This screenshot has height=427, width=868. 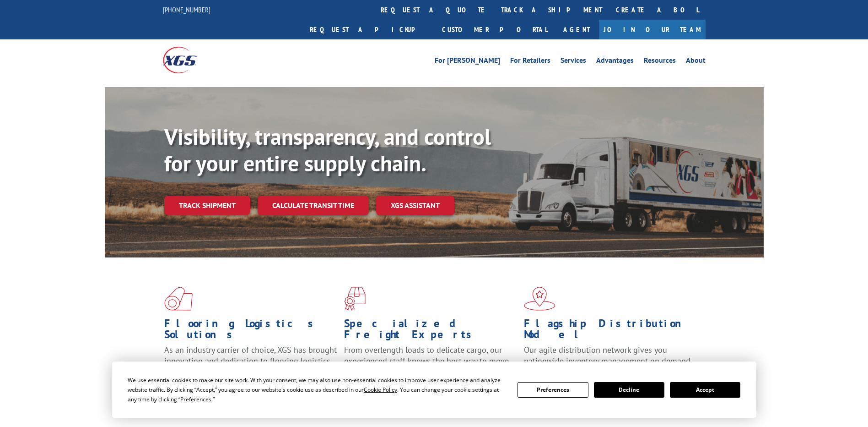 I want to click on h1: Specialized Freight Experts, so click(x=431, y=331).